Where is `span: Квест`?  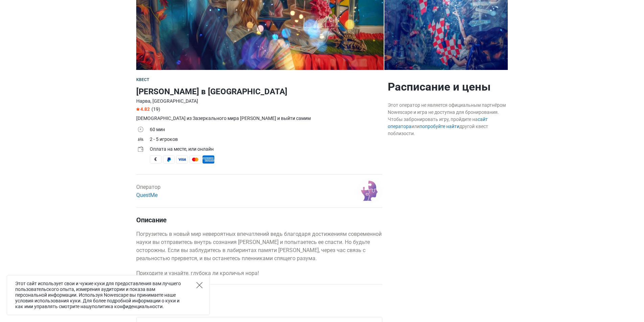 span: Квест is located at coordinates (142, 80).